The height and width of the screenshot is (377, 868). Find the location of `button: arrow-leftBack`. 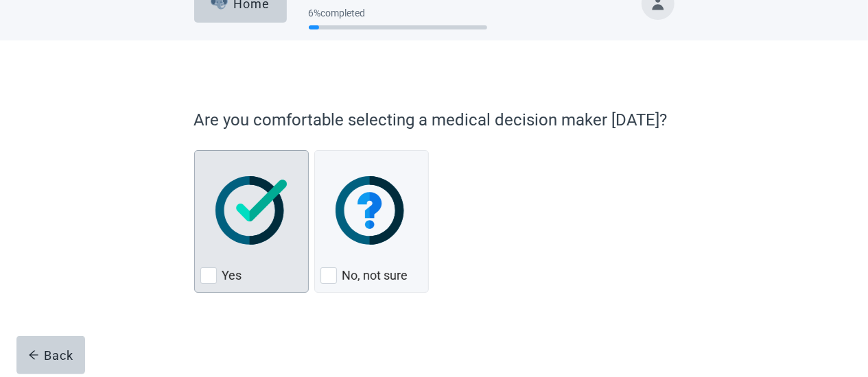

button: arrow-leftBack is located at coordinates (51, 355).